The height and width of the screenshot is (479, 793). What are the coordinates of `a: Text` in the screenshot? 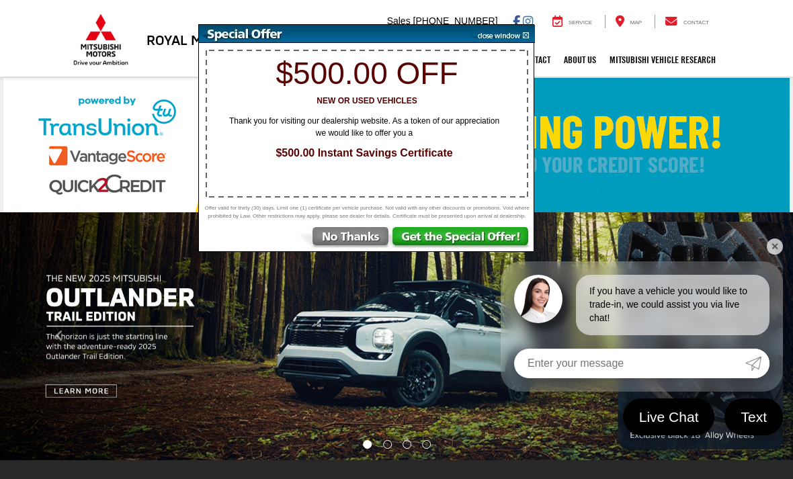 It's located at (753, 417).